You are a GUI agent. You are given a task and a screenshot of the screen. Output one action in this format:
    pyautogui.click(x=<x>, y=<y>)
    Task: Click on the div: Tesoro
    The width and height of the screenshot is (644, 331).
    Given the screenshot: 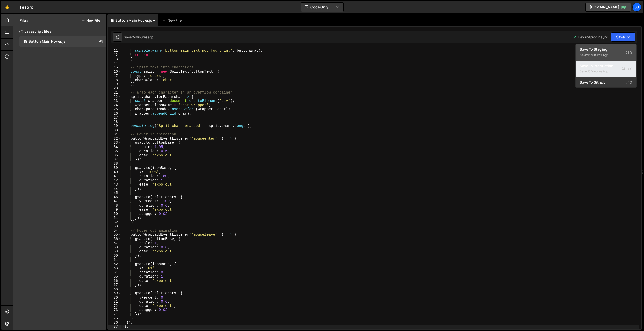 What is the action you would take?
    pyautogui.click(x=26, y=7)
    